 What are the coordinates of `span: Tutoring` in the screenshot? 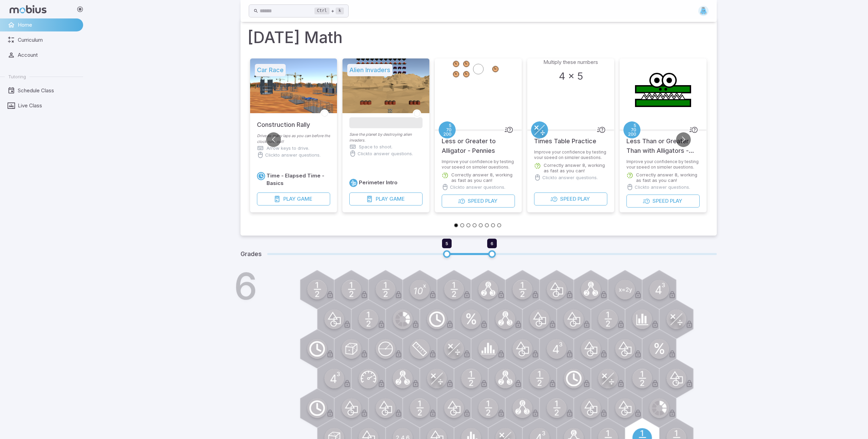 It's located at (17, 76).